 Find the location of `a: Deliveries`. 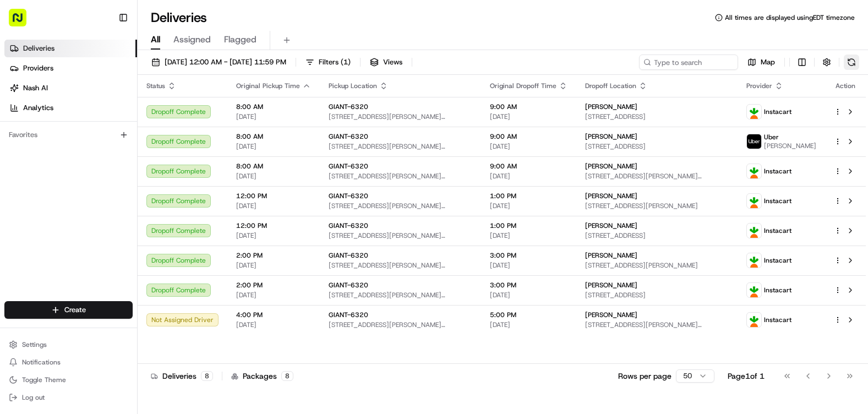

a: Deliveries is located at coordinates (70, 48).